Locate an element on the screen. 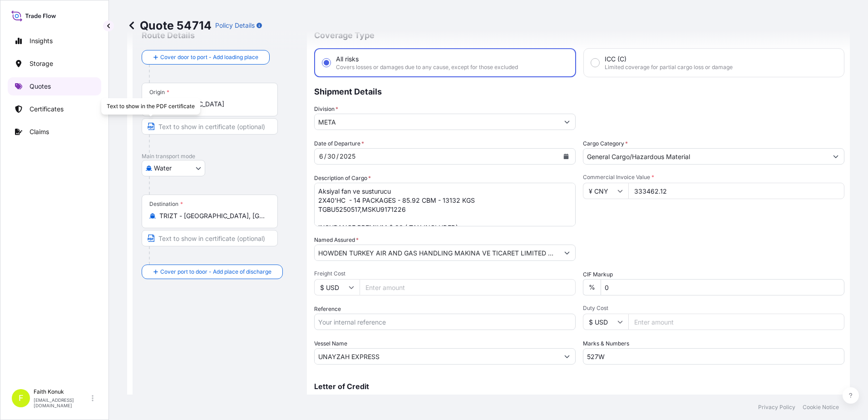 This screenshot has height=420, width=868. p: Claims is located at coordinates (39, 132).